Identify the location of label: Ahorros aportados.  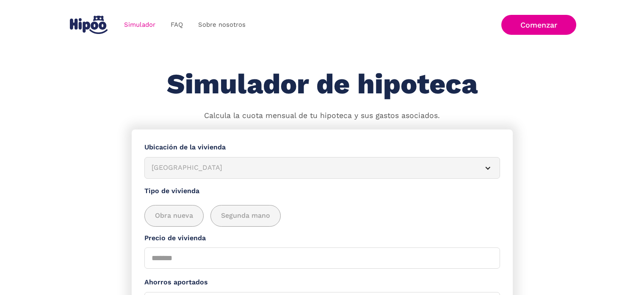
(322, 282).